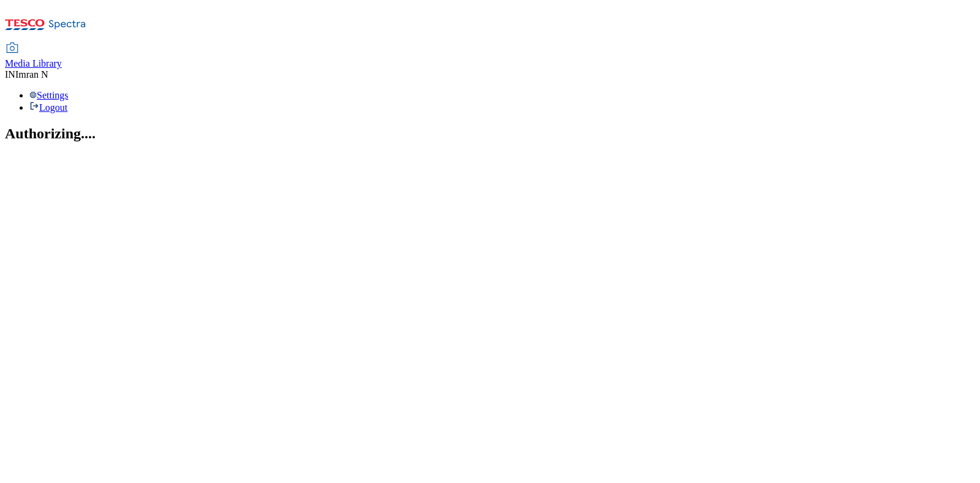 This screenshot has width=980, height=483. Describe the element at coordinates (49, 95) in the screenshot. I see `a: Settings` at that location.